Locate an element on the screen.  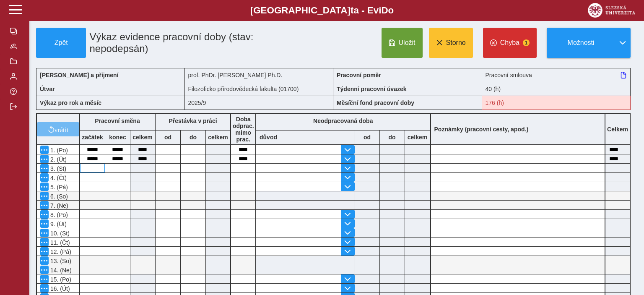
span: 4. (Čt) is located at coordinates (58, 178).